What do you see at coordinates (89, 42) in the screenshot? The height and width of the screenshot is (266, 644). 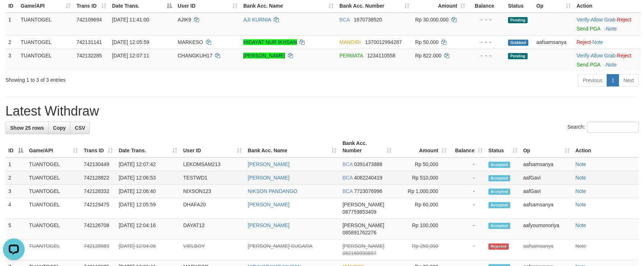 I see `span: 742131141` at bounding box center [89, 42].